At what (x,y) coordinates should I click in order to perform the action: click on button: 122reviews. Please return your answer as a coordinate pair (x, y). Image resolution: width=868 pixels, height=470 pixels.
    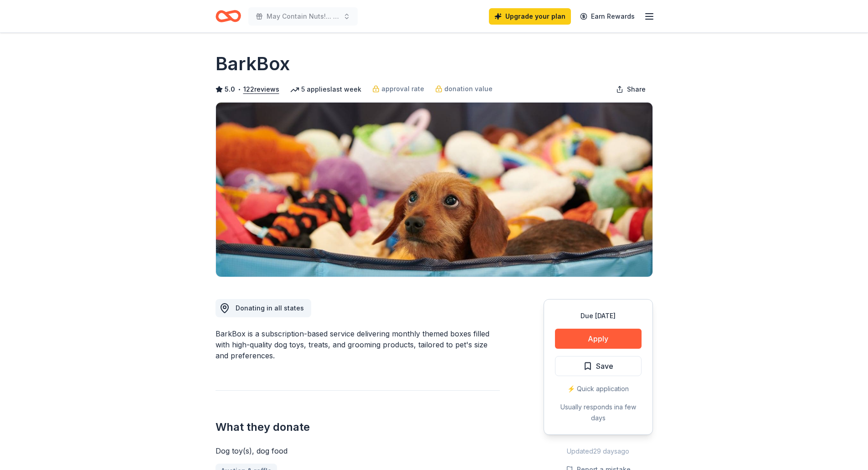
    Looking at the image, I should click on (261, 89).